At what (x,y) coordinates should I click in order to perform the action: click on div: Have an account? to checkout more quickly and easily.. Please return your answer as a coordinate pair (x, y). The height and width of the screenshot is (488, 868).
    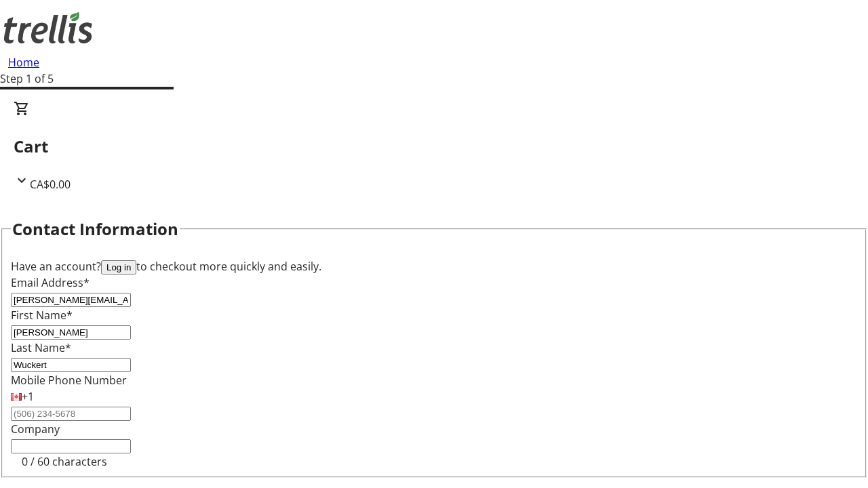
    Looking at the image, I should click on (434, 267).